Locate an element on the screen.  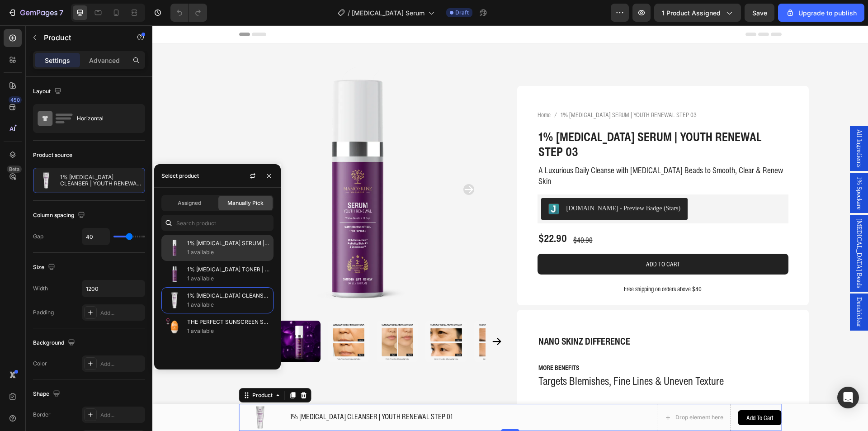
div: Gap is located at coordinates (38, 237).